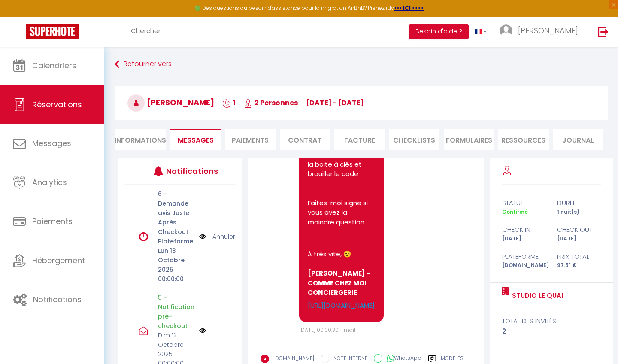  Describe the element at coordinates (359, 139) in the screenshot. I see `li: Facture` at that location.